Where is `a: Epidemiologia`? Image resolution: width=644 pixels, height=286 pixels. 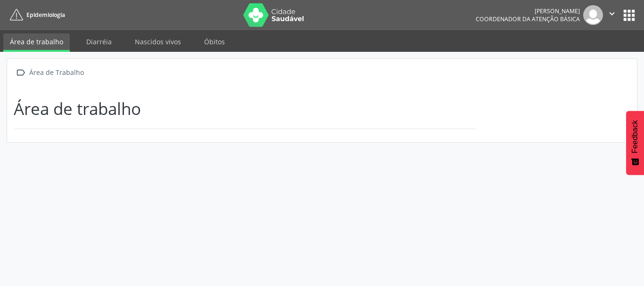 a: Epidemiologia is located at coordinates (36, 15).